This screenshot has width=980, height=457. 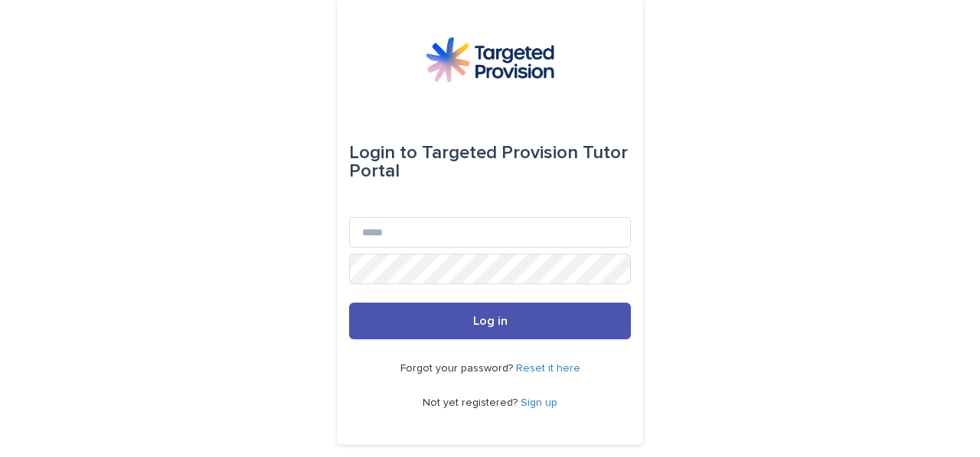 What do you see at coordinates (490, 322) in the screenshot?
I see `span: Log in` at bounding box center [490, 322].